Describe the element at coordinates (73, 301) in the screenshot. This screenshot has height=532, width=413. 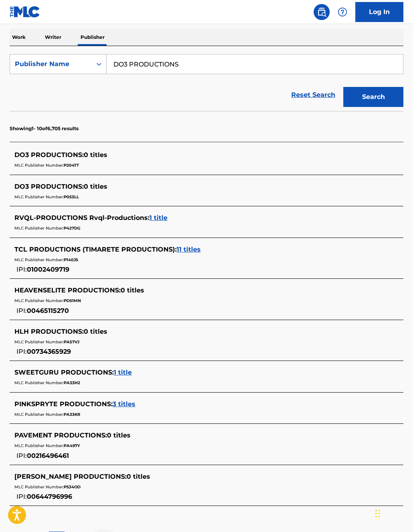
I see `span: PD51MN` at that location.